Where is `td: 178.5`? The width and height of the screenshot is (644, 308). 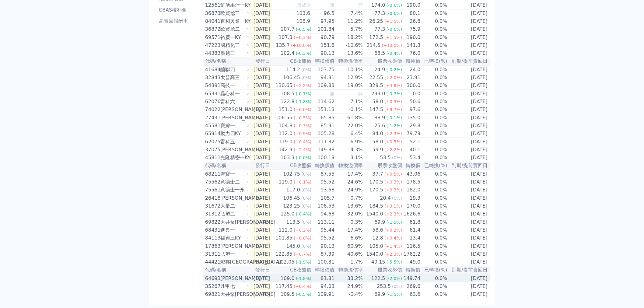
td: 178.5 is located at coordinates (412, 182).